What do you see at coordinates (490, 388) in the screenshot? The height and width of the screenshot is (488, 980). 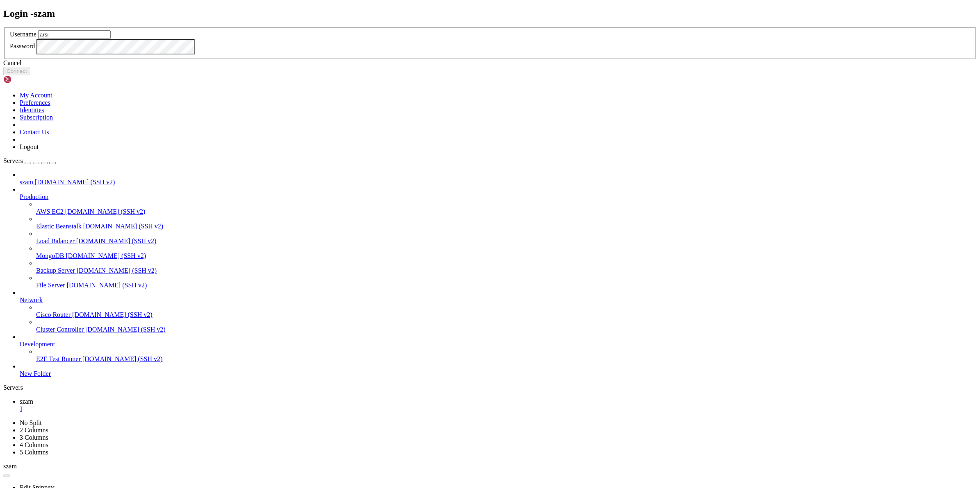 I see `div: Servers` at bounding box center [490, 388].